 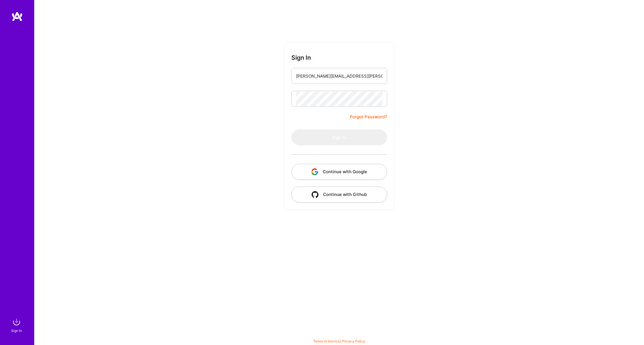 I want to click on button: Continue with Github, so click(x=339, y=195).